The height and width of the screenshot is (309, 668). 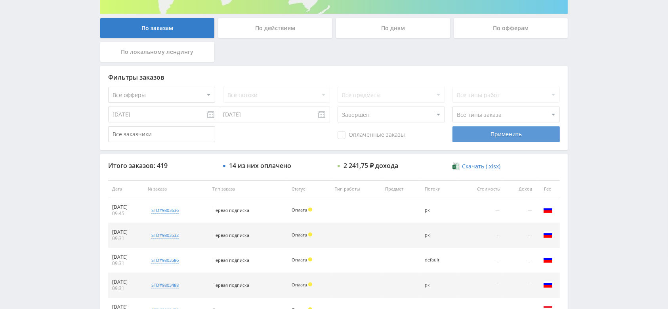 I want to click on div: Итого заказов: 419, so click(x=162, y=166).